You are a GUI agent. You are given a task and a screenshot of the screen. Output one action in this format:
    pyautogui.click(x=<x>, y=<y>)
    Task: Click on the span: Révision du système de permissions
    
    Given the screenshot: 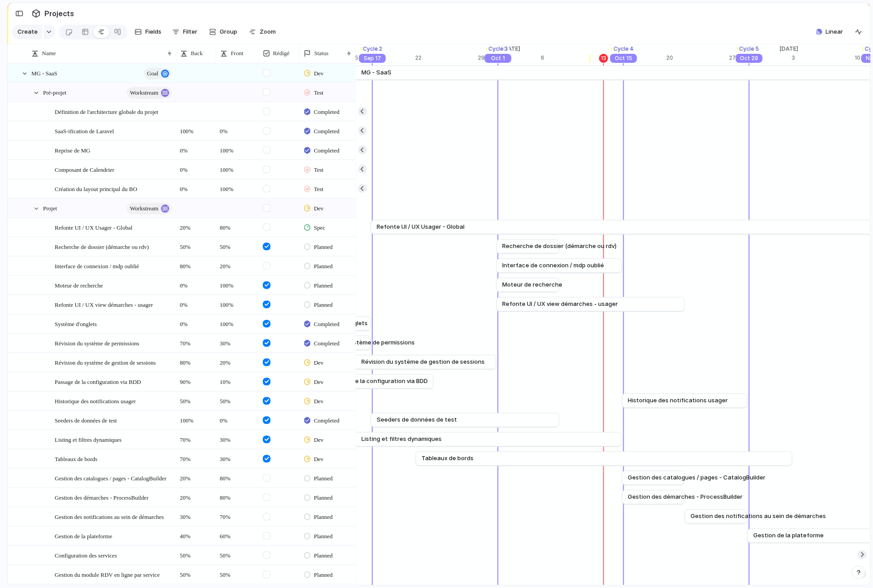 What is the action you would take?
    pyautogui.click(x=97, y=343)
    